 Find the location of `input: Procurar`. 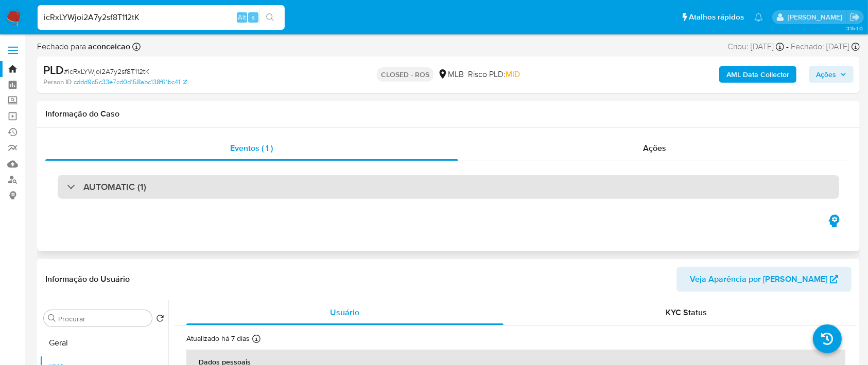

input: Procurar is located at coordinates (103, 319).